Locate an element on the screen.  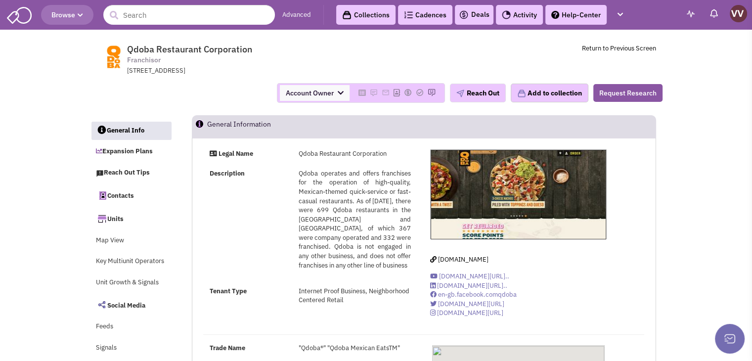
a: Vanessa Valadez is located at coordinates (738, 13).